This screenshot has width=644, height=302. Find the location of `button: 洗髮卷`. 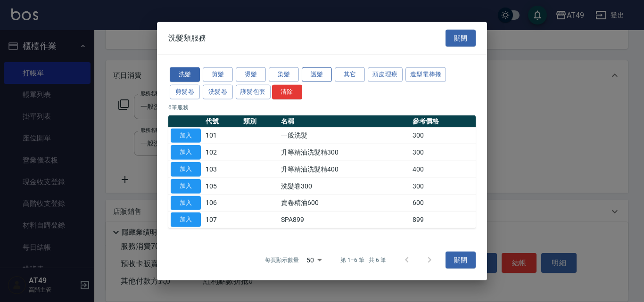

button: 洗髮卷 is located at coordinates (218, 92).